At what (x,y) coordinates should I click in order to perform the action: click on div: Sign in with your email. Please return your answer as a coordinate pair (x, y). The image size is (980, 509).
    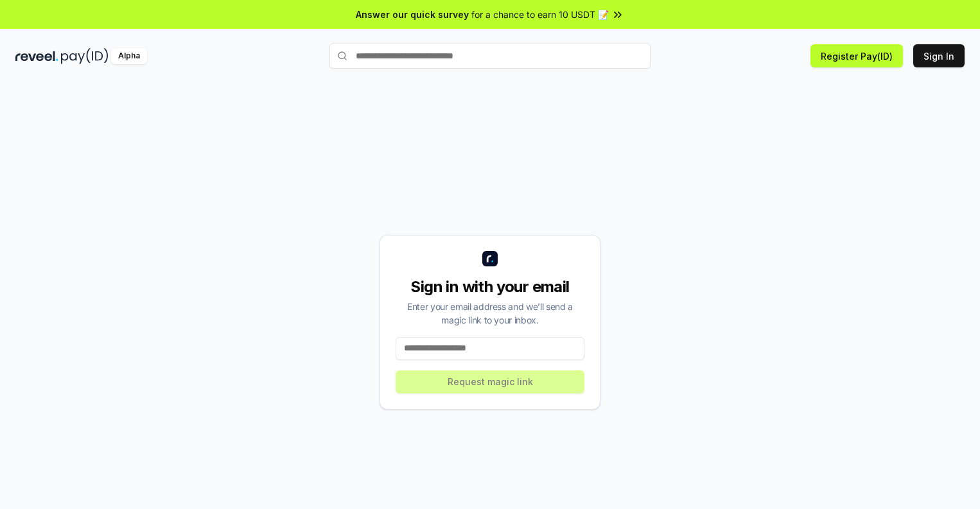
    Looking at the image, I should click on (490, 287).